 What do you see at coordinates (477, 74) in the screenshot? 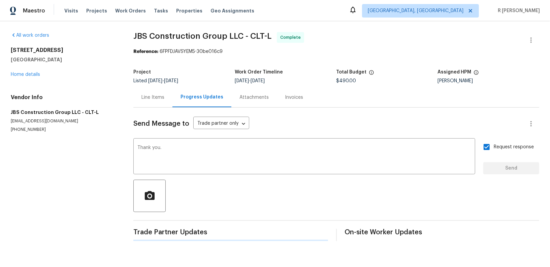
I see `span: The hpm assigned to this work order.` at bounding box center [477, 74].